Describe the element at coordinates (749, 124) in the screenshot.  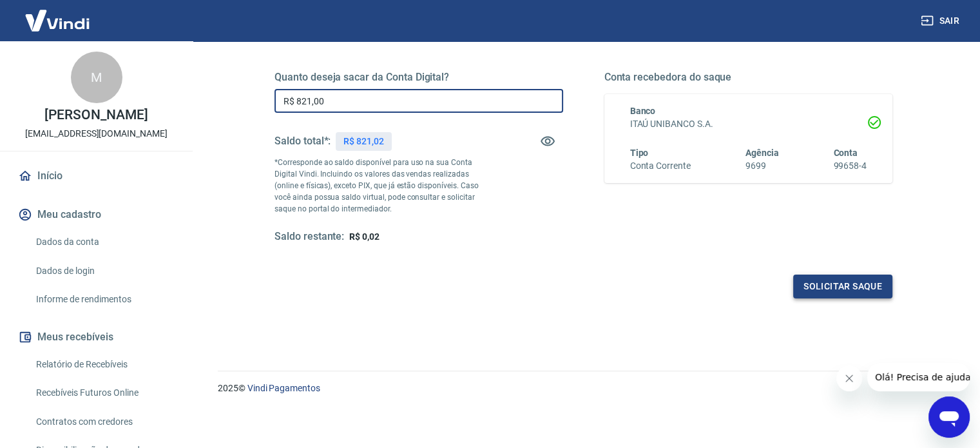
I see `h6: ITAÚ UNIBANCO S.A.` at that location.